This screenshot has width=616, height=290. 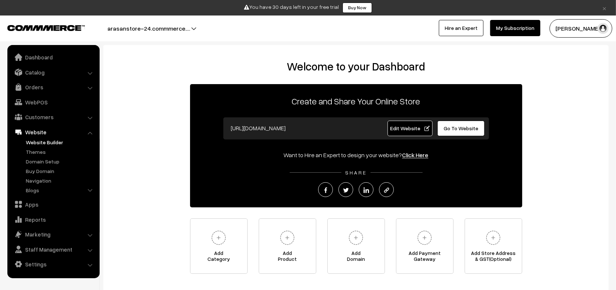 What do you see at coordinates (61, 142) in the screenshot?
I see `a: Website Builder` at bounding box center [61, 142].